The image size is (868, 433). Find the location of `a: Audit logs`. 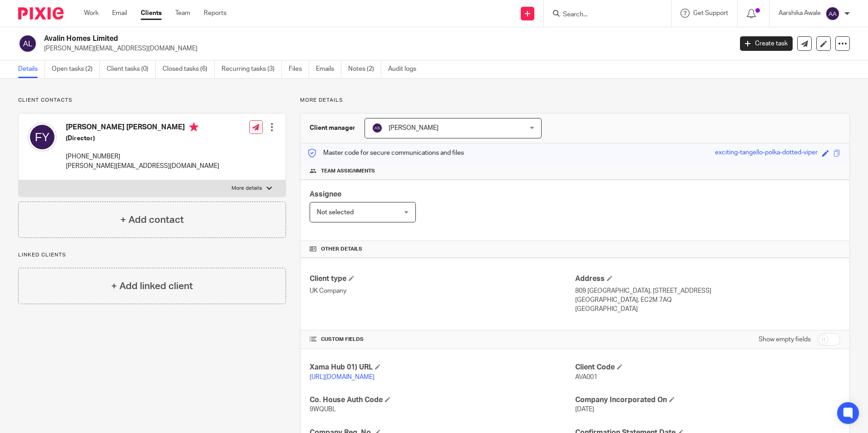

a: Audit logs is located at coordinates (406, 69).